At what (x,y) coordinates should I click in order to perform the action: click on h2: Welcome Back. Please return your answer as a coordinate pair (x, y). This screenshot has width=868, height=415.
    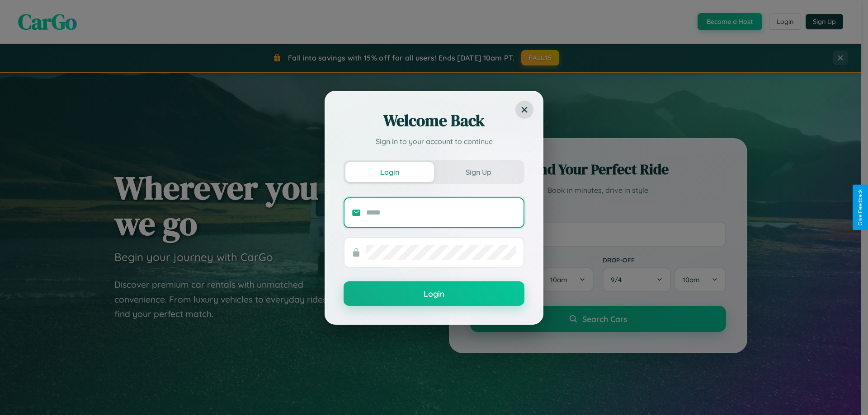
    Looking at the image, I should click on (434, 121).